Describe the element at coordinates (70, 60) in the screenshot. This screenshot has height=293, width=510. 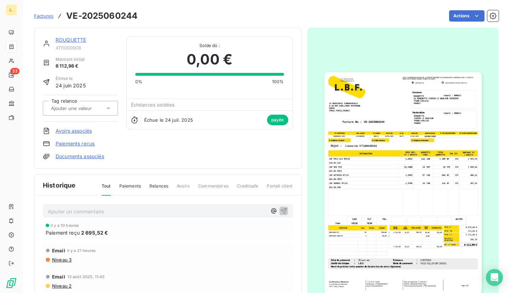
I see `span: Montant initial` at that location.